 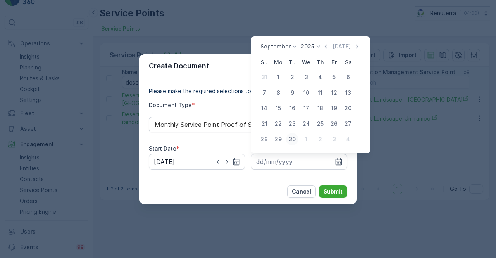 I want to click on th: Saturday, so click(x=348, y=62).